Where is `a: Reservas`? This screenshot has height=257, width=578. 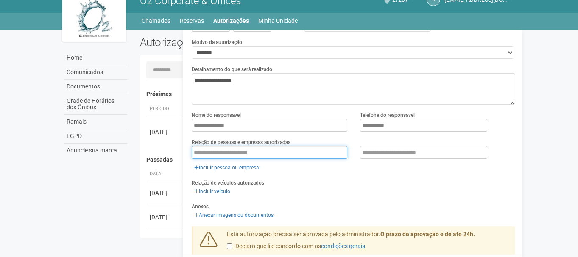 a: Reservas is located at coordinates (192, 21).